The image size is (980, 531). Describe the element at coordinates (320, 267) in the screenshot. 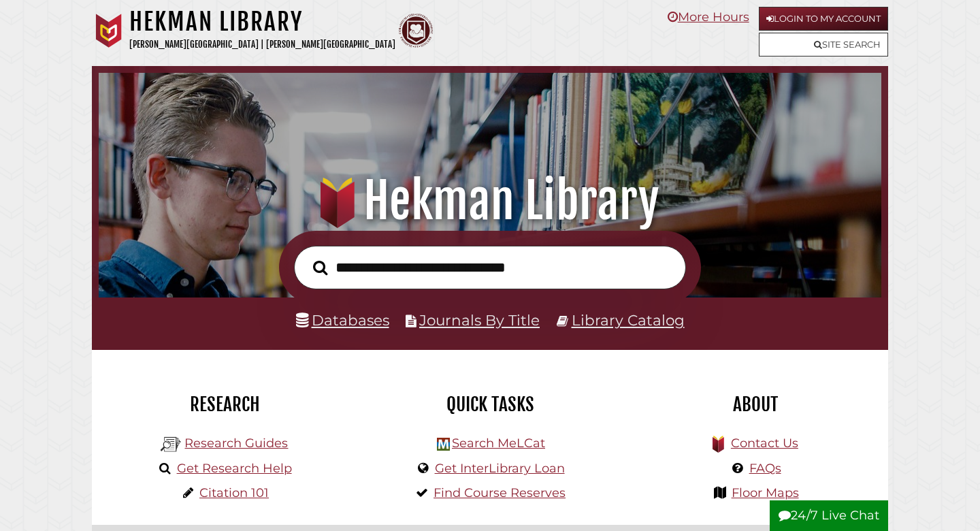

I see `i: Search` at that location.